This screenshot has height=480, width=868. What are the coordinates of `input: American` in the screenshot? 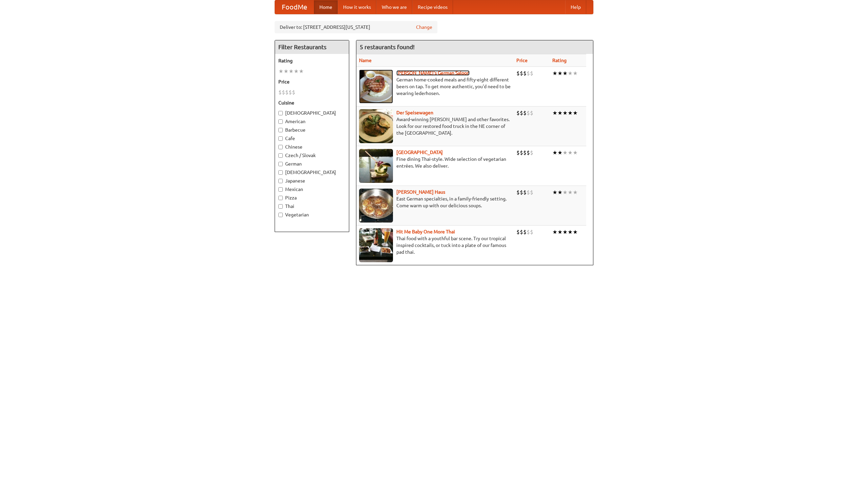 It's located at (281, 121).